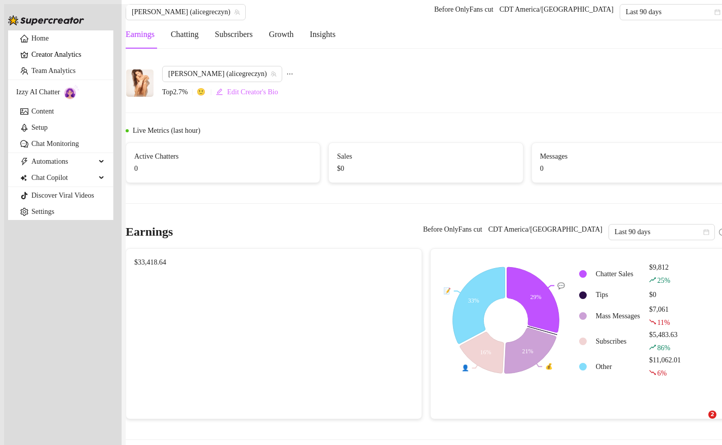 The image size is (722, 445). I want to click on span: Live Metrics (last hour), so click(166, 131).